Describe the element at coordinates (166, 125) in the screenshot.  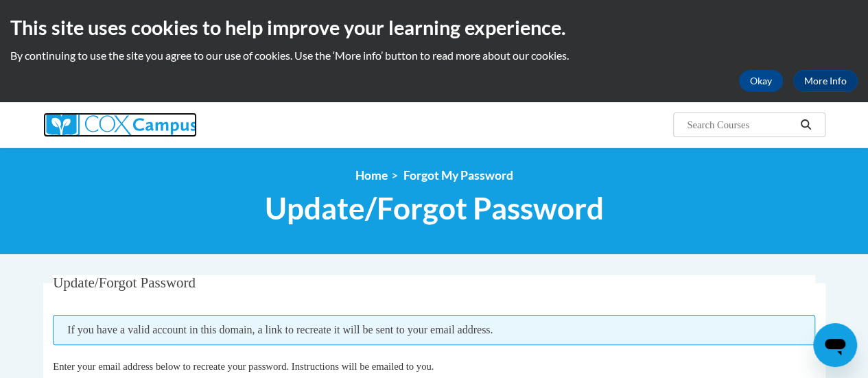
I see `a: Cox Campus` at that location.